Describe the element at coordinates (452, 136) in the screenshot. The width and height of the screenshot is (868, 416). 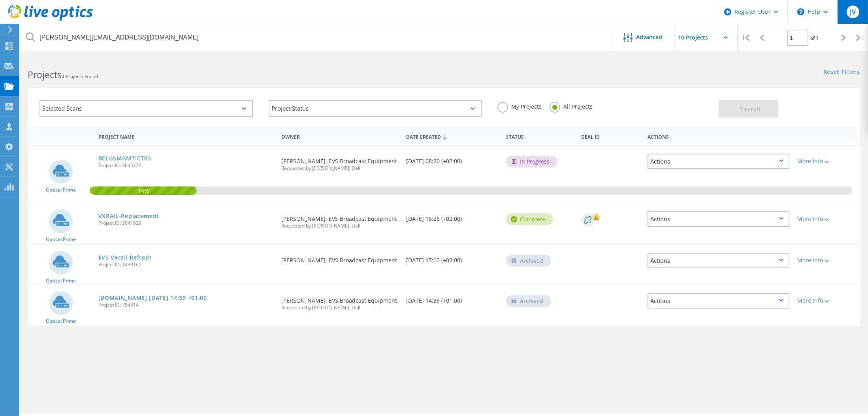
I see `div: Date Created` at that location.